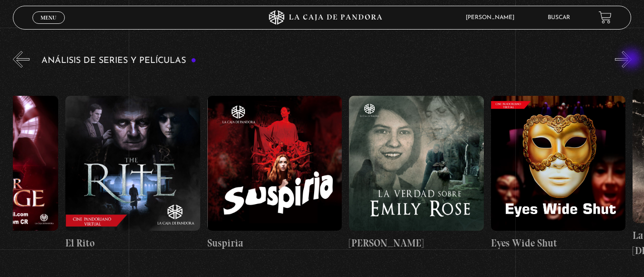 The height and width of the screenshot is (277, 644). I want to click on span: Menu, so click(48, 18).